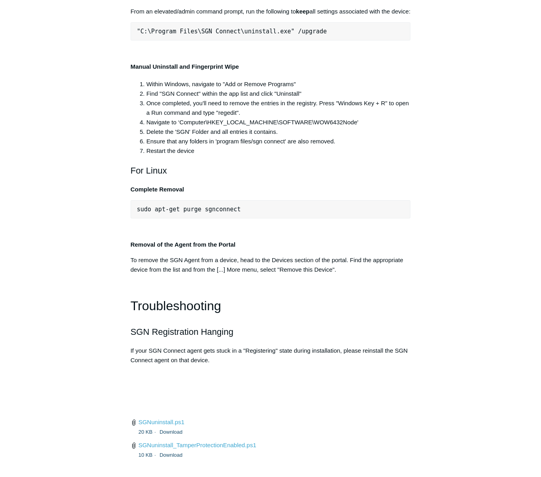 The width and height of the screenshot is (541, 477). What do you see at coordinates (279, 94) in the screenshot?
I see `li: Find "SGN Connect" within the app list and click "Uninstall"` at bounding box center [279, 94].